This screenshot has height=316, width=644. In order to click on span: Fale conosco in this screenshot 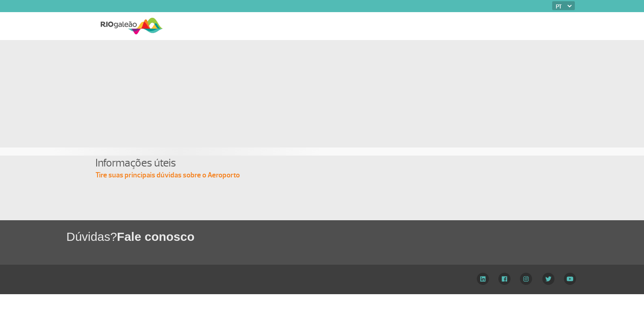, I will do `click(156, 237)`.